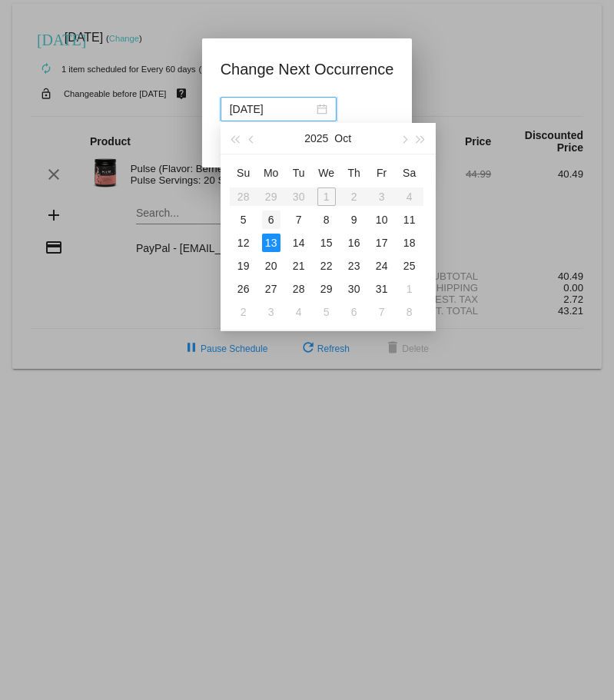  I want to click on th: Tue, so click(299, 173).